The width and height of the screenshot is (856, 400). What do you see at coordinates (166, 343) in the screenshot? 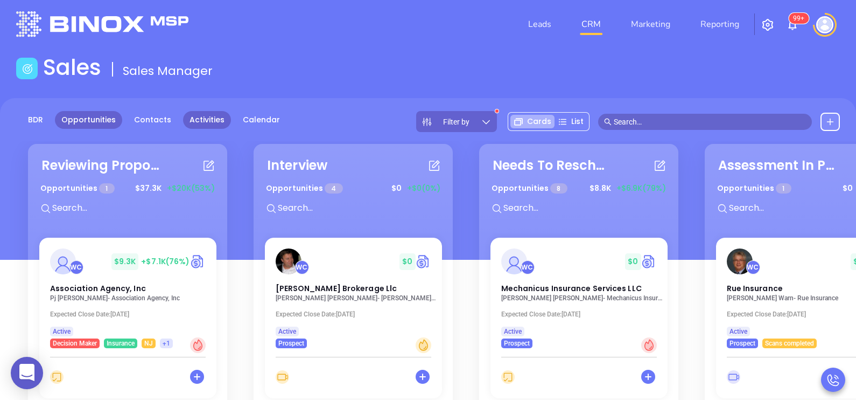
I see `span: +1` at bounding box center [166, 343].